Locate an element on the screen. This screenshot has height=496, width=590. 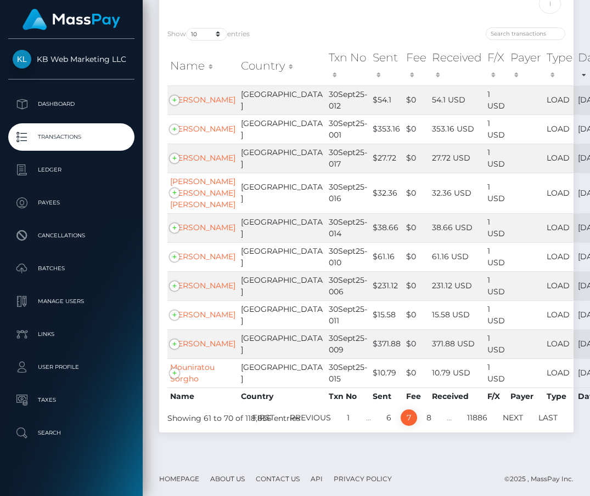
td: $38.66 is located at coordinates (386, 228).